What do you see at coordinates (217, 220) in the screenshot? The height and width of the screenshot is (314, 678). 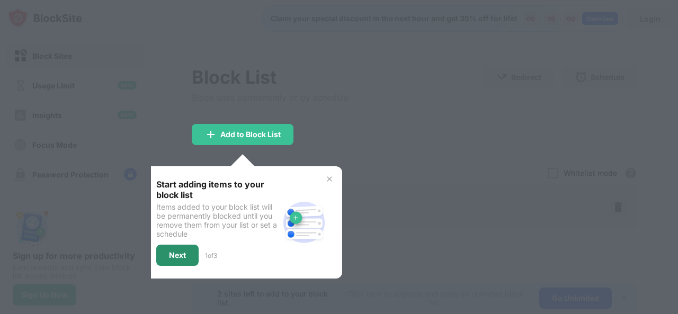 I see `div: Items added to your block list will be permanently blocked until you remove them from your list o...` at bounding box center [217, 220].